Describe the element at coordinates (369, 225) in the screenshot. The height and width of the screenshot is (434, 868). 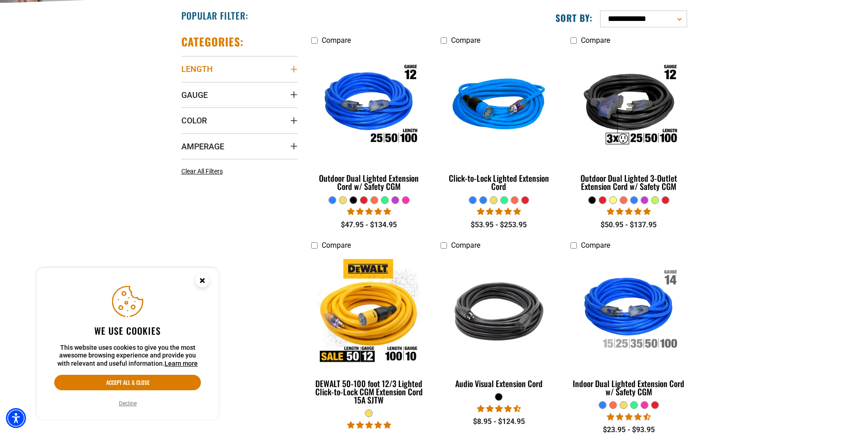
I see `div: $47.95 - $134.95` at that location.